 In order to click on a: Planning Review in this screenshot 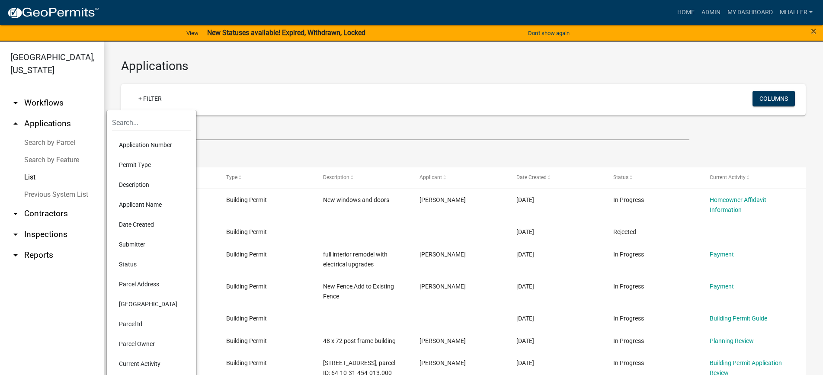, I will do `click(732, 341)`.